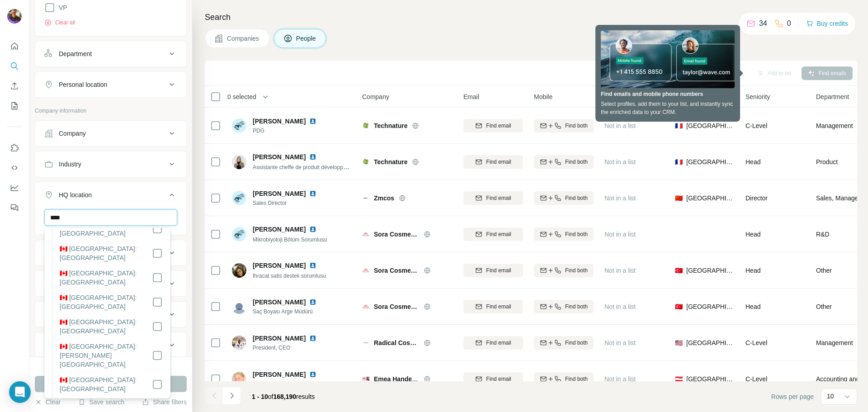  What do you see at coordinates (232, 396) in the screenshot?
I see `button: Navigate to next page` at bounding box center [232, 396].